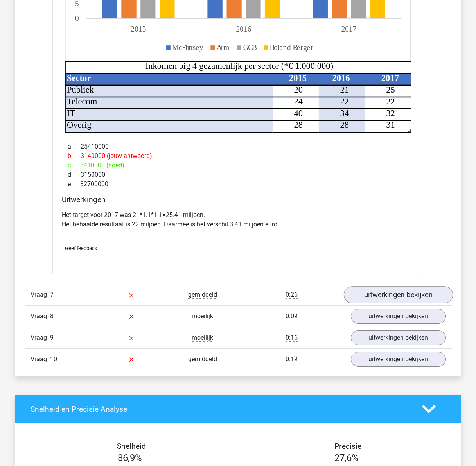 The image size is (476, 466). Describe the element at coordinates (238, 165) in the screenshot. I see `div: 3410000 (goed)` at that location.